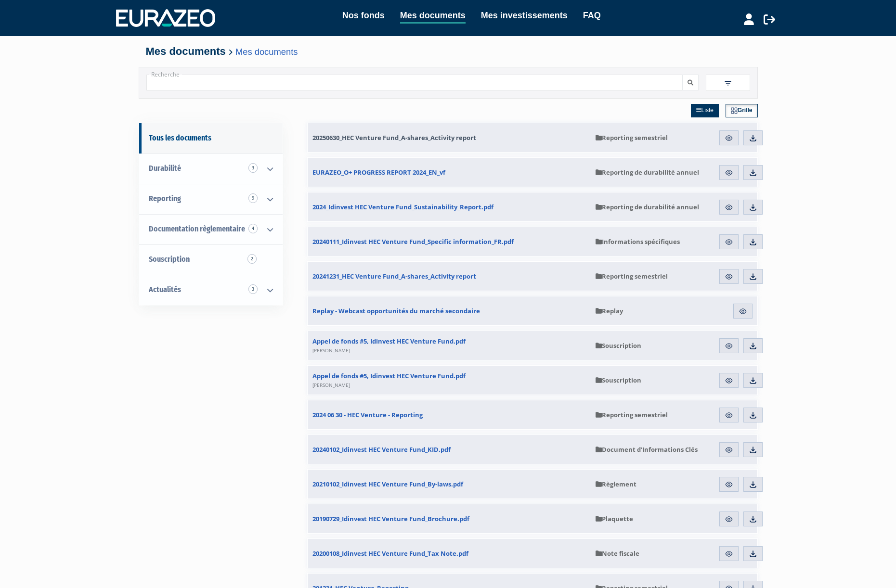  What do you see at coordinates (253, 198) in the screenshot?
I see `span: 9` at bounding box center [253, 198].